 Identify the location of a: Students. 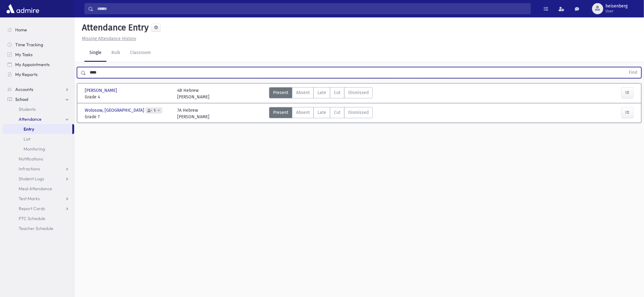
(38, 109).